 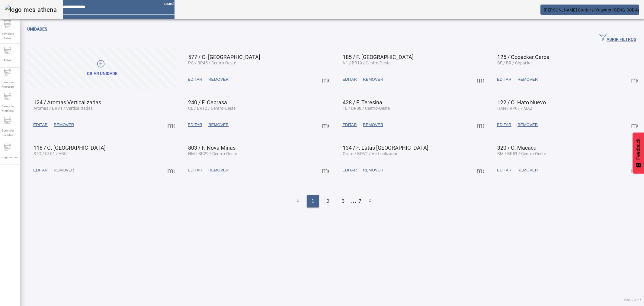 I want to click on span: 240 / F. Cebrasa, so click(x=208, y=102).